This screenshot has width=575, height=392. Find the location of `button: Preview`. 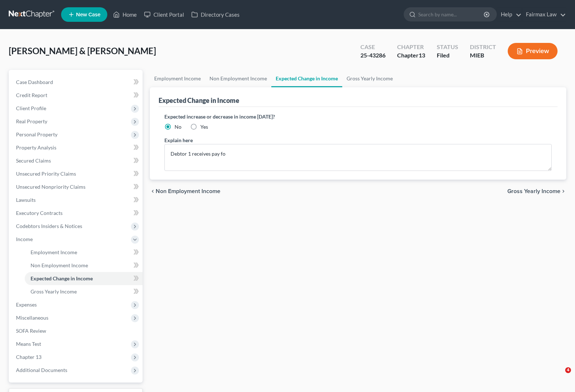

button: Preview is located at coordinates (532, 51).